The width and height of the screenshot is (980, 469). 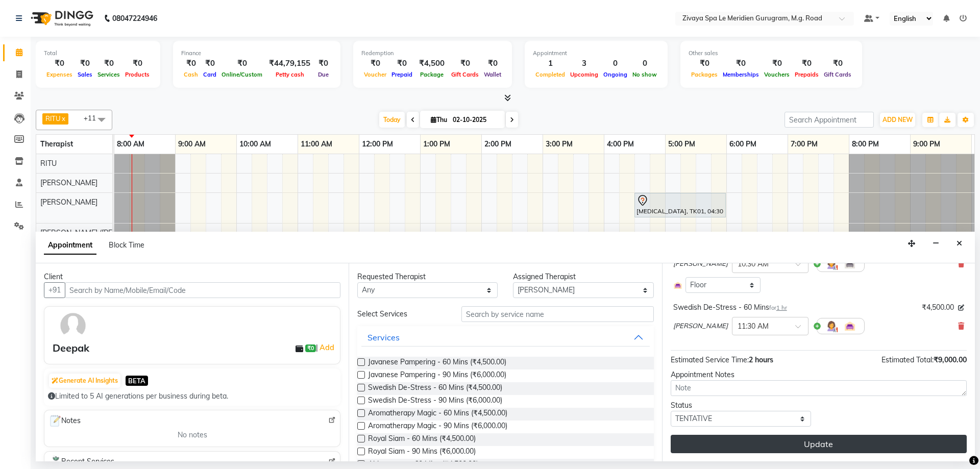 What do you see at coordinates (741, 75) in the screenshot?
I see `span: Memberships` at bounding box center [741, 75].